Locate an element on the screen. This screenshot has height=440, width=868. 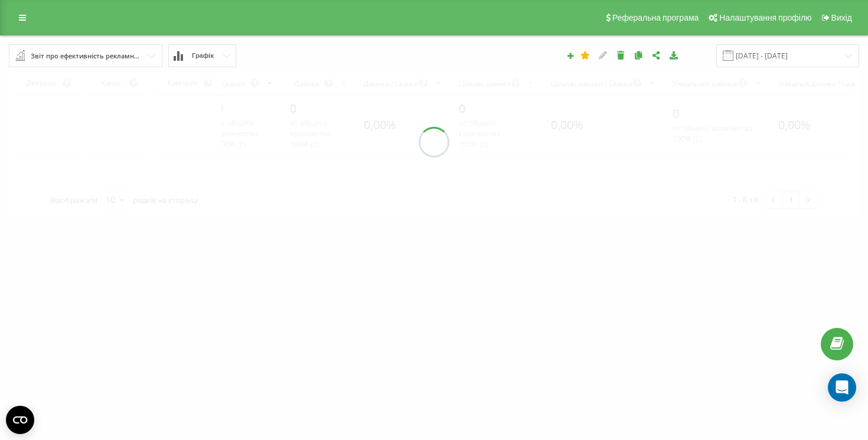
i: Цей звіт буде завантажено першим при відкритті Аналітики. Ви можете призначити будь-який інший ва... is located at coordinates (586, 55).